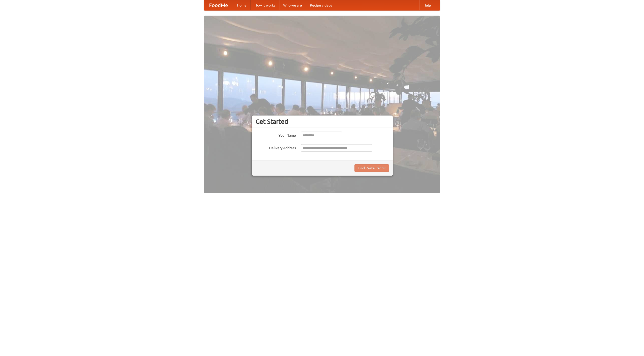  I want to click on h3: Get Started, so click(322, 122).